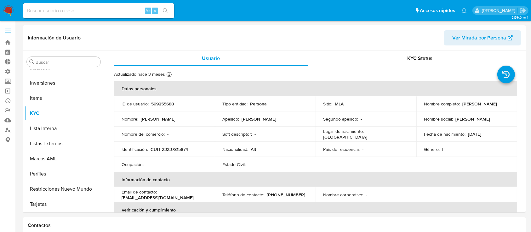 The image size is (531, 232). What do you see at coordinates (443, 149) in the screenshot?
I see `p: F` at bounding box center [443, 149].